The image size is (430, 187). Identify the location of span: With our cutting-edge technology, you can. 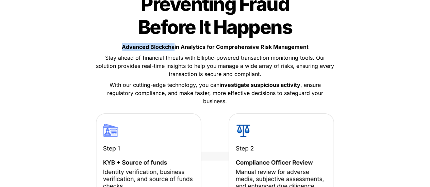
(164, 85).